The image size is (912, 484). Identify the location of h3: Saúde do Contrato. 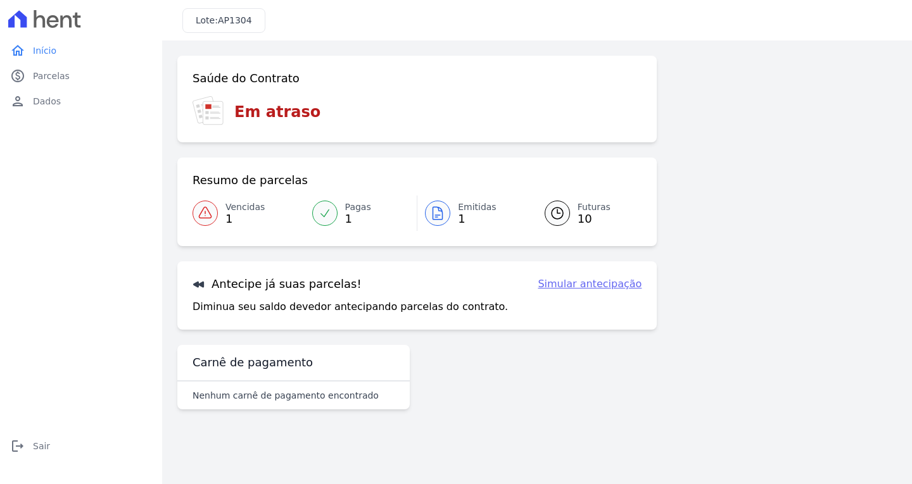
(246, 79).